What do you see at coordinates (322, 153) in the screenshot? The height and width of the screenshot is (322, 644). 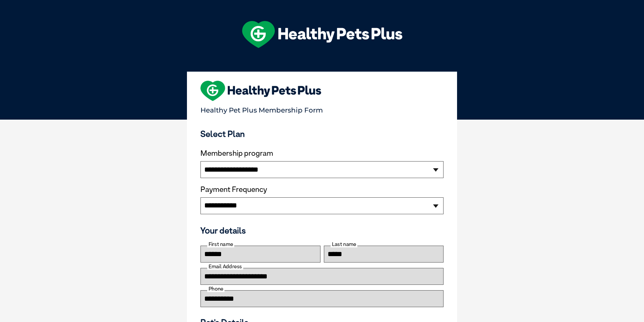 I see `label: Membership program` at bounding box center [322, 153].